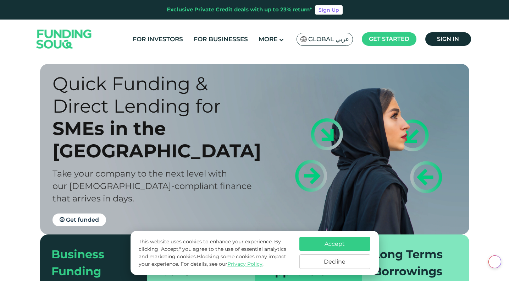 The image size is (509, 281). I want to click on img: Logo, so click(64, 39).